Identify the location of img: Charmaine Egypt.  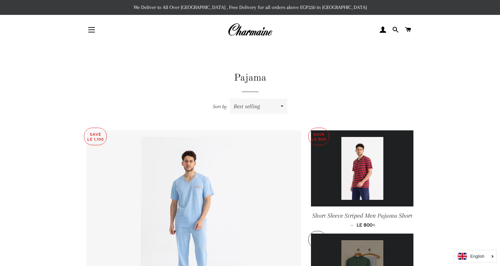
(250, 30).